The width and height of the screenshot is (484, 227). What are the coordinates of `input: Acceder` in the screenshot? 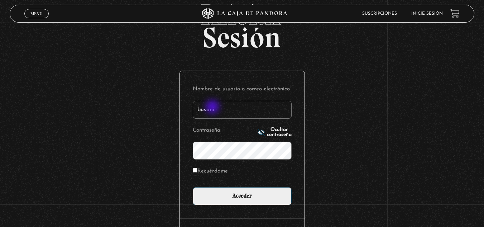 It's located at (242, 196).